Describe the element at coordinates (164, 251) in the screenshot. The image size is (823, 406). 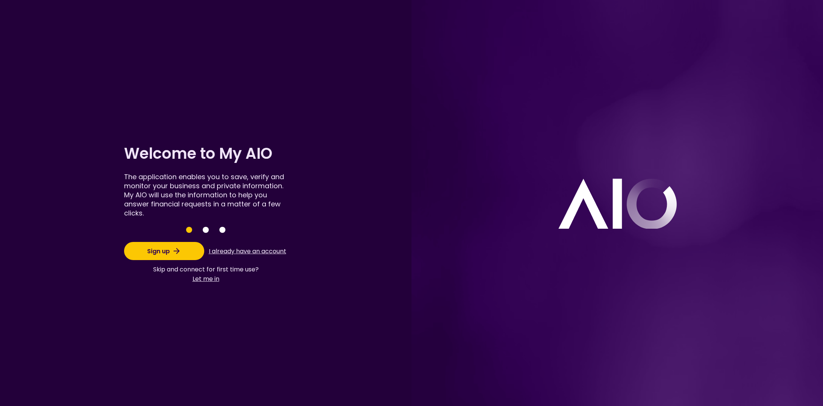
I see `button: Sign up` at that location.